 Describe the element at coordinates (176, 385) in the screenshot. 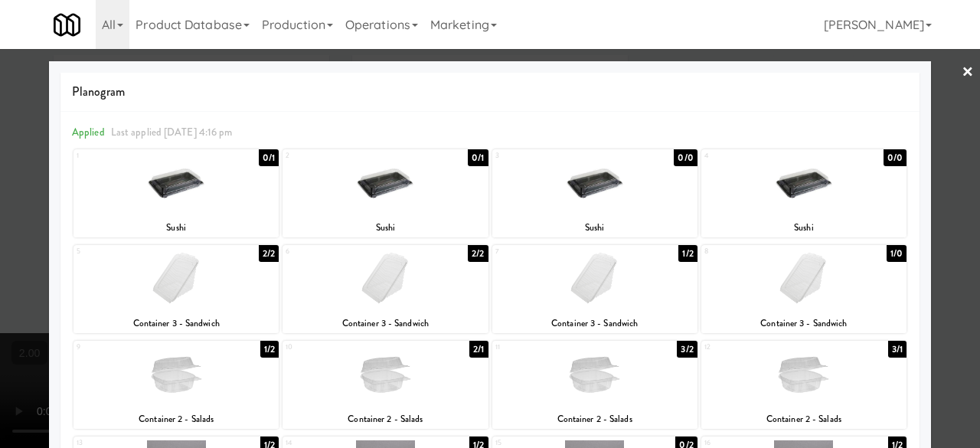

I see `div: 91/2Container 2 - Salads` at that location.